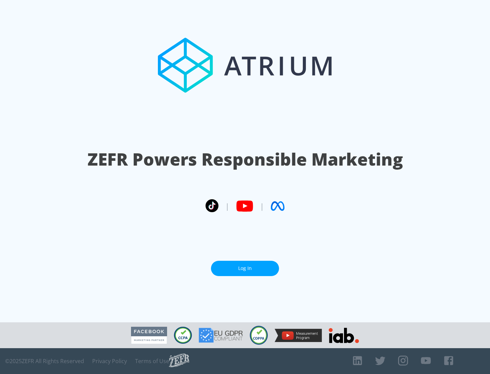  What do you see at coordinates (258, 335) in the screenshot?
I see `img: COPPA Compliant` at bounding box center [258, 335].